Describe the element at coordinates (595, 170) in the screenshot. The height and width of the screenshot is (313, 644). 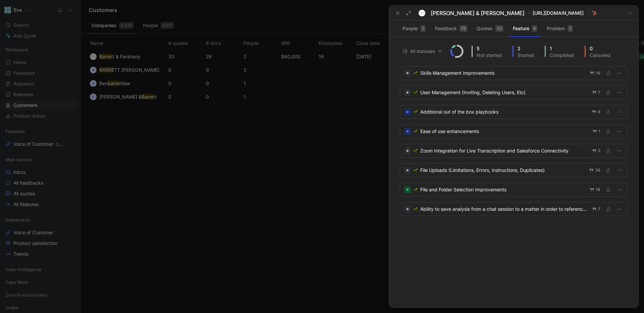
I see `button: 36` at that location.